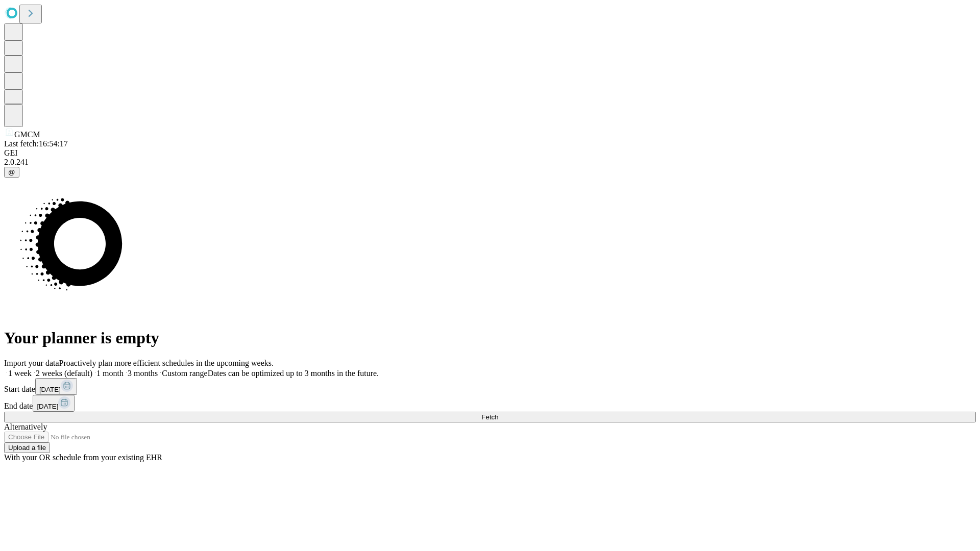  What do you see at coordinates (27, 134) in the screenshot?
I see `span: GMCM` at bounding box center [27, 134].